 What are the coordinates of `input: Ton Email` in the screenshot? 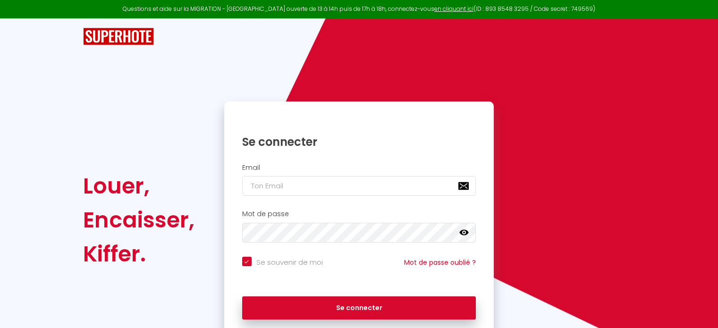 It's located at (359, 186).